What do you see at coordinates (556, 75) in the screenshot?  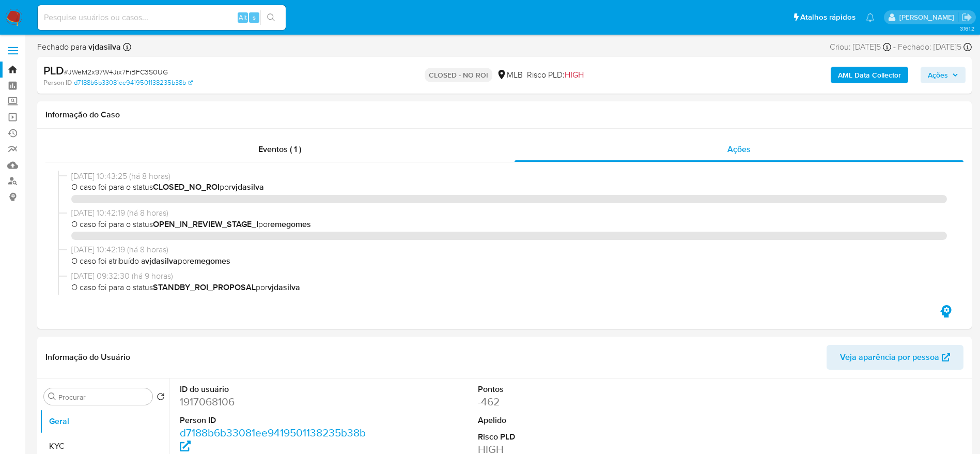 I see `span: Risco PLD:` at bounding box center [556, 75].